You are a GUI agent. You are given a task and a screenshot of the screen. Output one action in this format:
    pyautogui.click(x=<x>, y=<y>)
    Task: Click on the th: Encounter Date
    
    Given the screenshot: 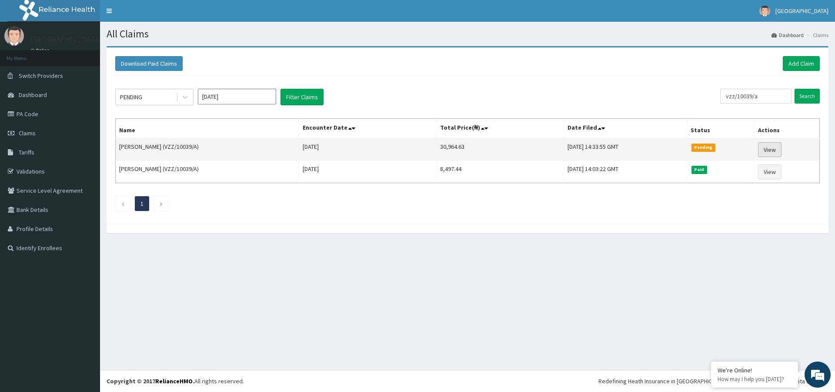 What is the action you would take?
    pyautogui.click(x=368, y=129)
    